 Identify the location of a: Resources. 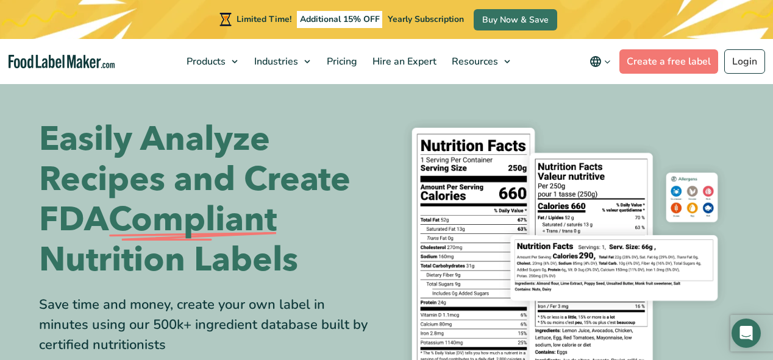
(481, 62).